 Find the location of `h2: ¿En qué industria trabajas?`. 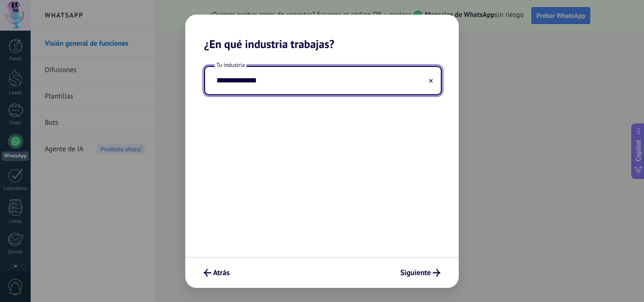

h2: ¿En qué industria trabajas? is located at coordinates (322, 33).